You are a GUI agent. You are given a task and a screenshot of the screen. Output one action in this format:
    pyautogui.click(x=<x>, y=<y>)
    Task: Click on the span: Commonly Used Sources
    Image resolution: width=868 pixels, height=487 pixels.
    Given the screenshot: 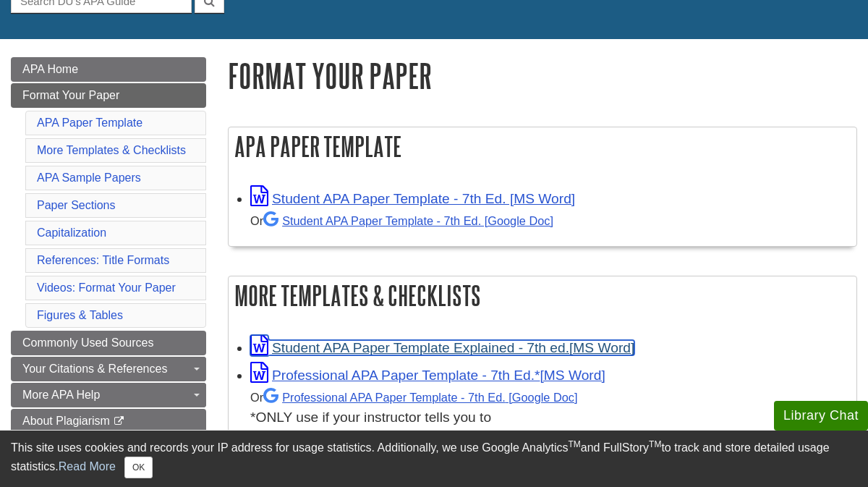 What is the action you would take?
    pyautogui.click(x=88, y=342)
    